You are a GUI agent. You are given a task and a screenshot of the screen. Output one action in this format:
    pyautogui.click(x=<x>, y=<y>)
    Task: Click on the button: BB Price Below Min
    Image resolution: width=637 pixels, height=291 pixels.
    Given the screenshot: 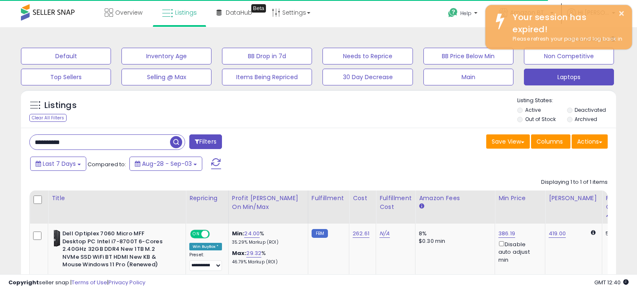 What is the action you would take?
    pyautogui.click(x=468, y=56)
    